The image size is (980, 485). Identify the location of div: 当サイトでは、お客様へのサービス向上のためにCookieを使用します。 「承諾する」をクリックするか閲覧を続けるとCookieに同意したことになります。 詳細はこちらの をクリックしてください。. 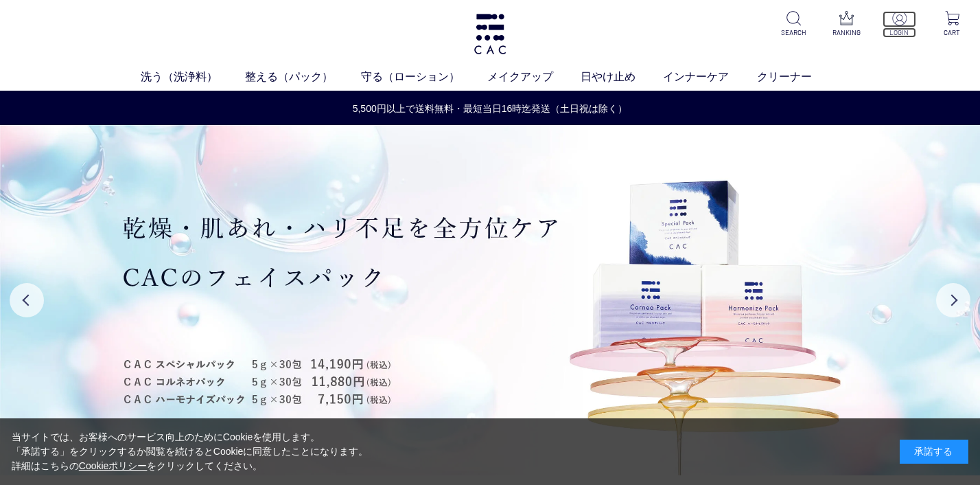
(190, 451).